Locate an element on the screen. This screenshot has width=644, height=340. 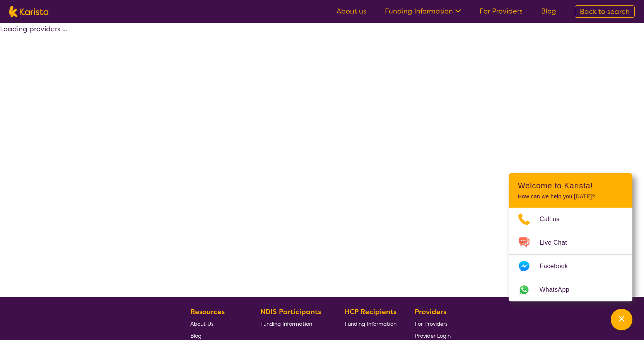
span: Back to search is located at coordinates (604, 11).